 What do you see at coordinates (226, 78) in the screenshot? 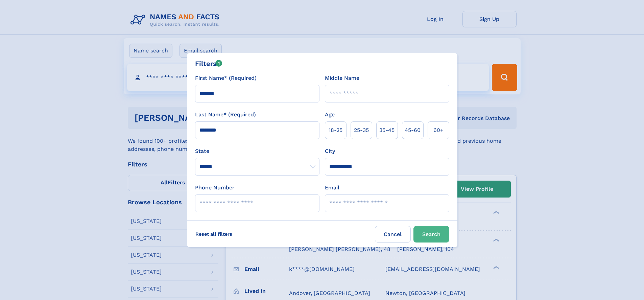
I see `label: First Name* (Required)` at bounding box center [226, 78].